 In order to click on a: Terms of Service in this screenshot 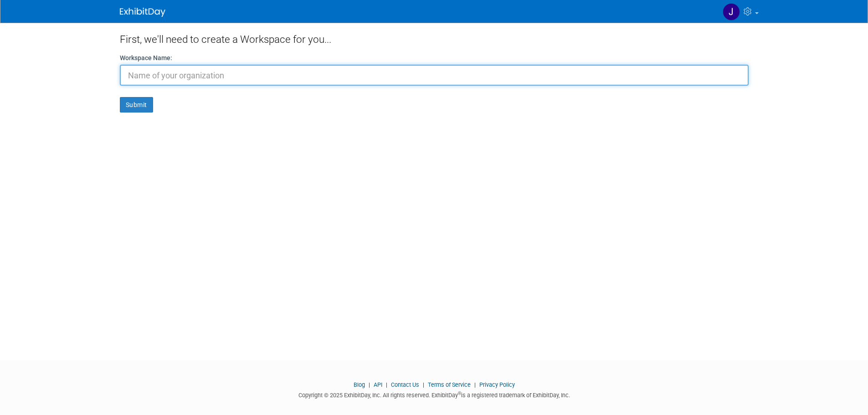, I will do `click(450, 385)`.